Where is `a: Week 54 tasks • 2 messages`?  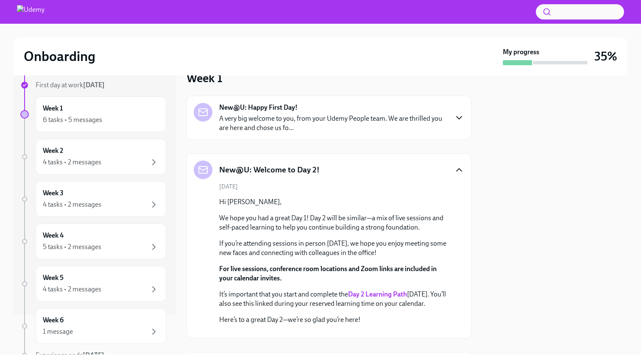 a: Week 54 tasks • 2 messages is located at coordinates (93, 284).